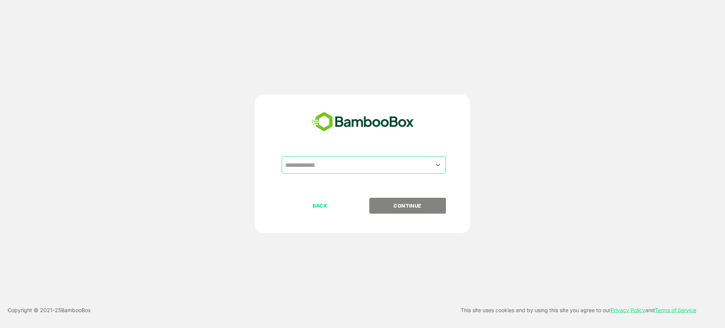 This screenshot has height=328, width=725. What do you see at coordinates (49, 310) in the screenshot?
I see `p: Copyright © 2021- 25 BambooBox` at bounding box center [49, 310].